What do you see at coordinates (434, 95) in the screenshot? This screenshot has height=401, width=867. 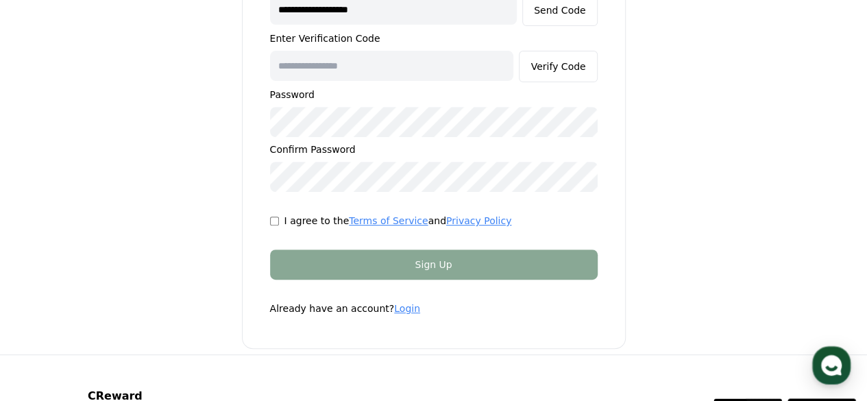 I see `p: Password` at bounding box center [434, 95].